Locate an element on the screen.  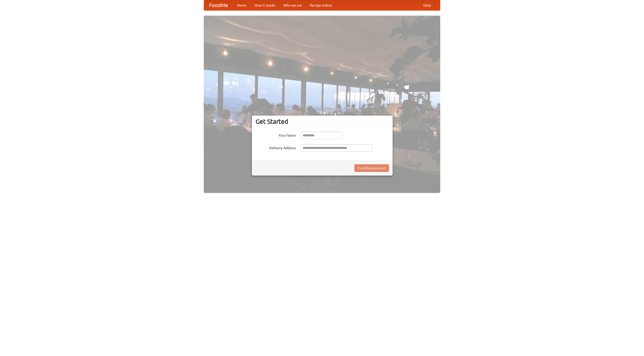
a: How it works is located at coordinates (265, 5).